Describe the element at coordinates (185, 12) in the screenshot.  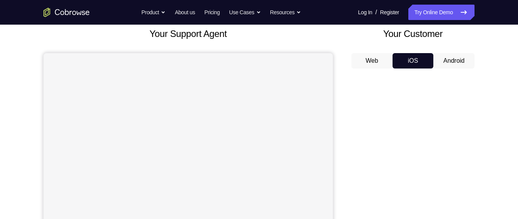
I see `a: About us` at that location.